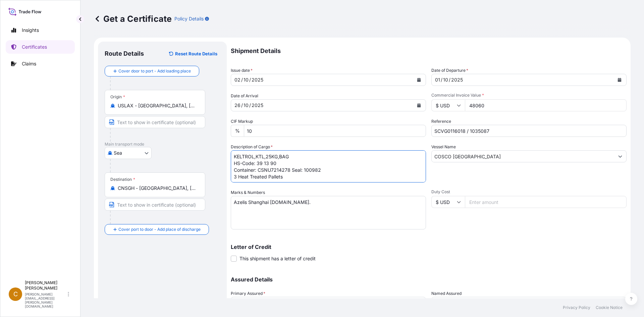  Describe the element at coordinates (444, 147) in the screenshot. I see `label: Vessel Name` at that location.